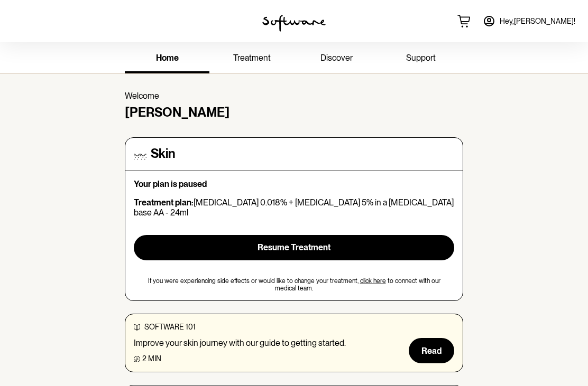  I want to click on h4: Skin, so click(163, 153).